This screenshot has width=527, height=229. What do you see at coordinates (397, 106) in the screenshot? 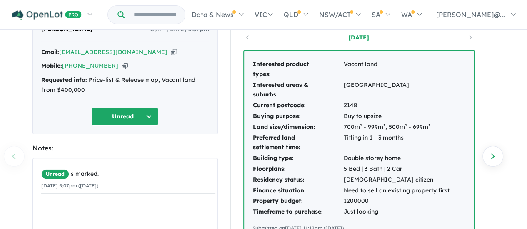
I see `td: 2148` at bounding box center [397, 106].